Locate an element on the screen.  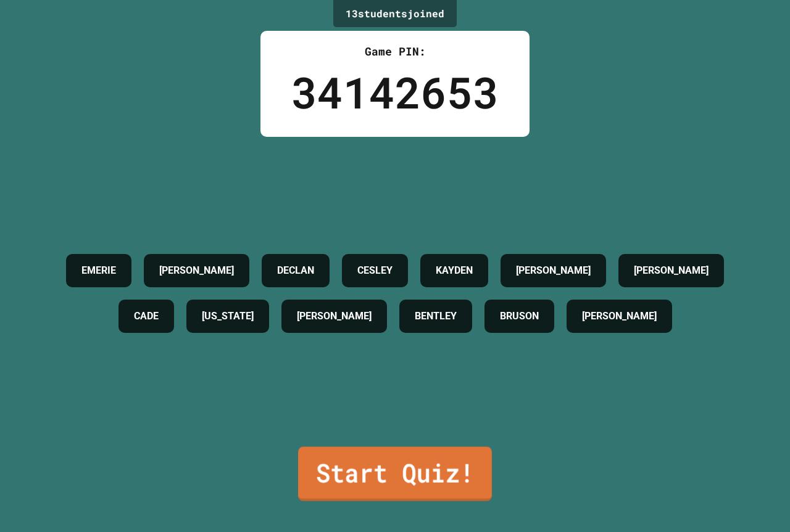
h4: CADE is located at coordinates (147, 317).